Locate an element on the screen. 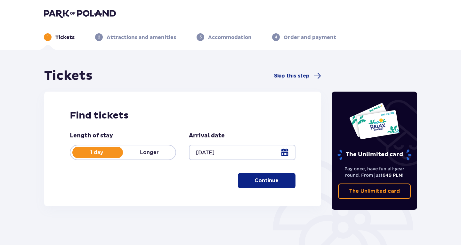 Image resolution: width=461 pixels, height=245 pixels. div: 3Accommodation is located at coordinates (224, 37).